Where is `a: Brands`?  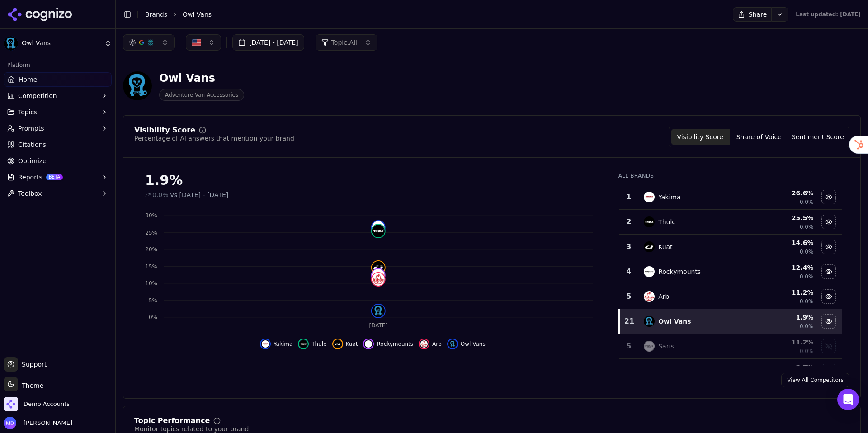 a: Brands is located at coordinates (156, 14).